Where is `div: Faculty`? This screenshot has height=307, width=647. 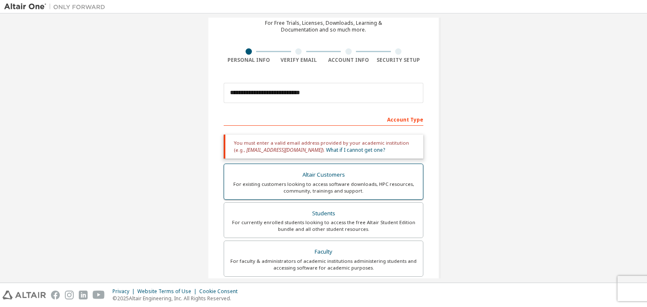
div: Faculty is located at coordinates (323, 252).